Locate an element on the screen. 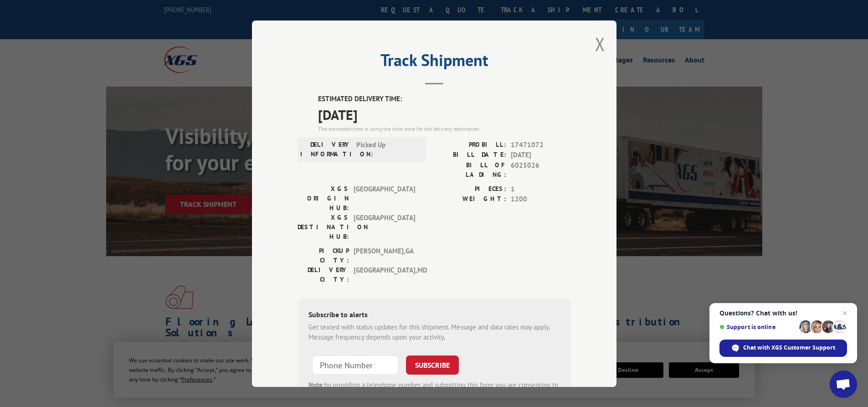 The height and width of the screenshot is (407, 868). label: BILL OF LADING: is located at coordinates (470, 169).